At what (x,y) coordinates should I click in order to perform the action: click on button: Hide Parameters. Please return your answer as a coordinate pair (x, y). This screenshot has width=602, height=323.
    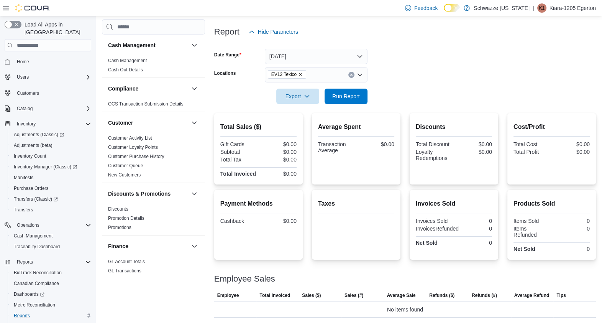
    Looking at the image, I should click on (273, 32).